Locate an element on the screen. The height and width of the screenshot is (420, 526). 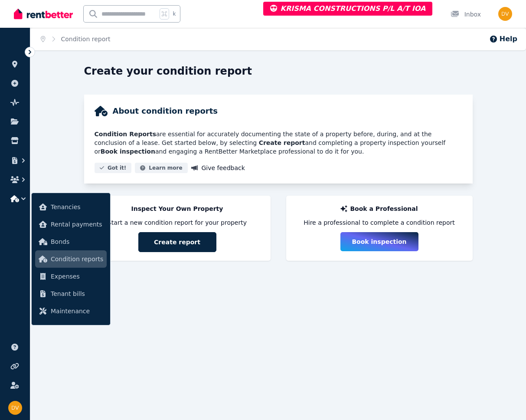
span: Expenses is located at coordinates (77, 276).